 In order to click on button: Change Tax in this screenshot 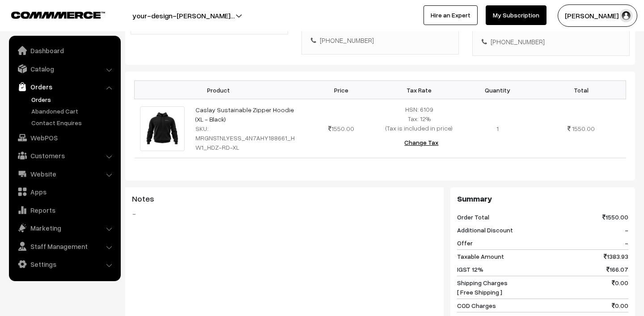, I will do `click(421, 143)`.